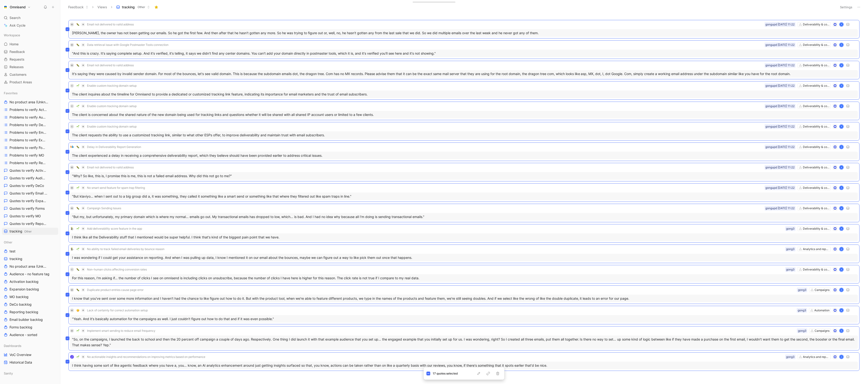 Image resolution: width=868 pixels, height=384 pixels. Describe the element at coordinates (18, 7) in the screenshot. I see `h1: Omnisend` at that location.